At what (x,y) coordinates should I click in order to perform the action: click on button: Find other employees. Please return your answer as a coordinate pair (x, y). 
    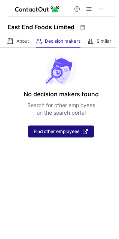
    Looking at the image, I should click on (61, 132).